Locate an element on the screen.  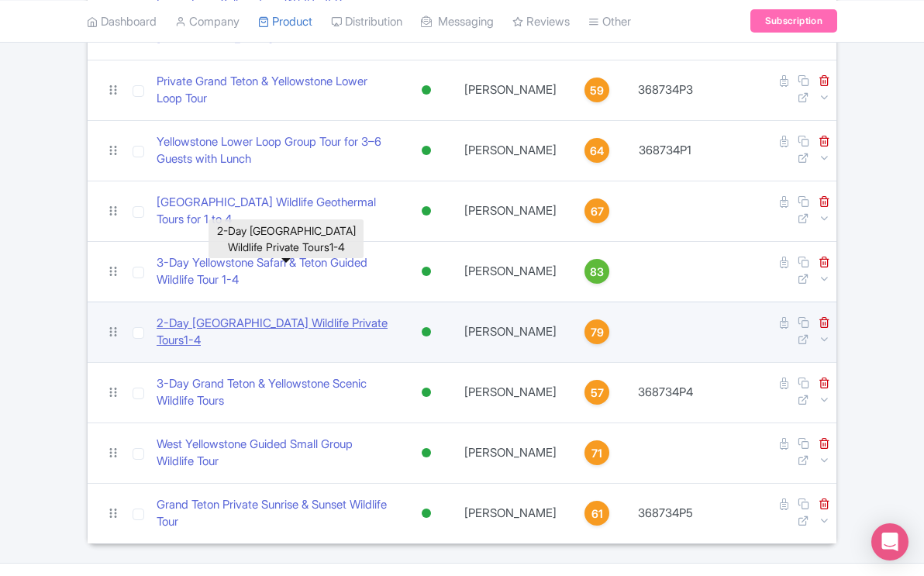
td: 368734P4 is located at coordinates (665, 392).